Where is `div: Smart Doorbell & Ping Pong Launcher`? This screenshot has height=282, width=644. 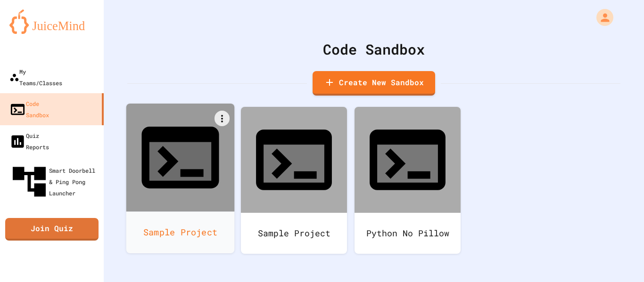
div: Smart Doorbell & Ping Pong Launcher is located at coordinates (54, 182).